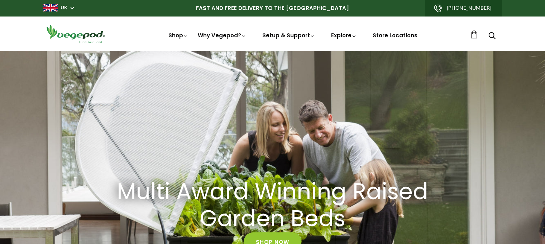  What do you see at coordinates (64, 8) in the screenshot?
I see `a: UK` at bounding box center [64, 8].